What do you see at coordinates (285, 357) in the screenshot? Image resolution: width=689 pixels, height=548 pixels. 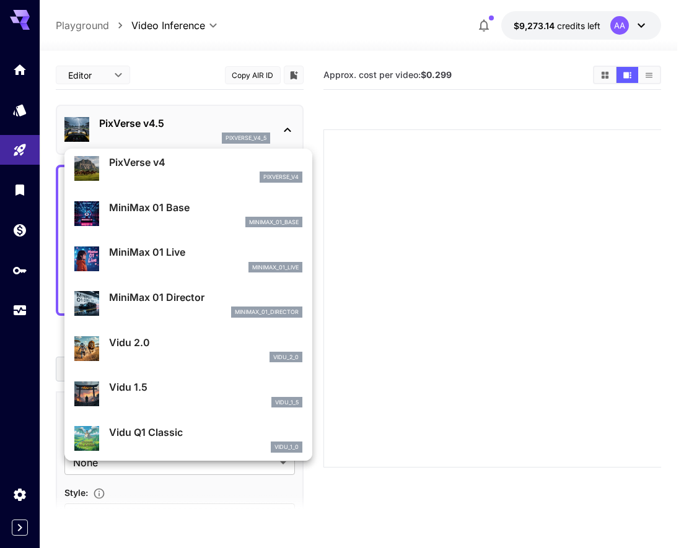 I see `p: vidu_2_0` at bounding box center [285, 357].